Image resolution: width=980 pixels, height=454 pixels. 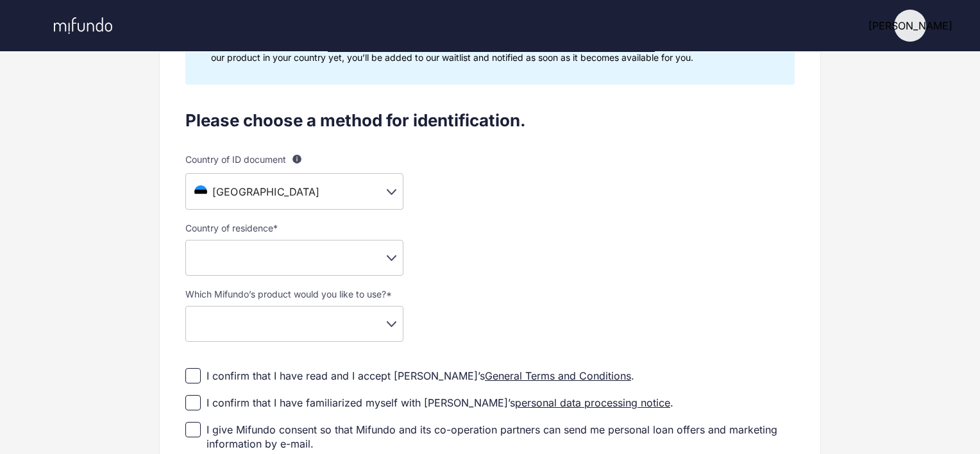 What do you see at coordinates (593, 403) in the screenshot?
I see `a: personal data processing notice` at bounding box center [593, 403].